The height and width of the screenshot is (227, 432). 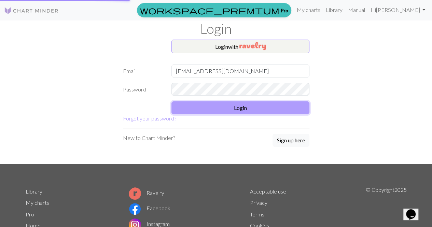 What do you see at coordinates (259, 203) in the screenshot?
I see `a: Privacy` at bounding box center [259, 203].